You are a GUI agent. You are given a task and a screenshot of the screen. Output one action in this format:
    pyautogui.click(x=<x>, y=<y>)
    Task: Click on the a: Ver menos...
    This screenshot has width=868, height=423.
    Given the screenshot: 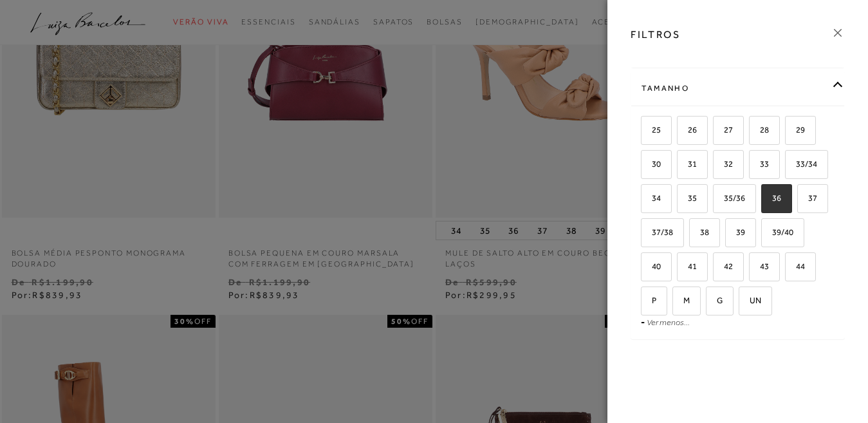 What is the action you would take?
    pyautogui.click(x=668, y=322)
    